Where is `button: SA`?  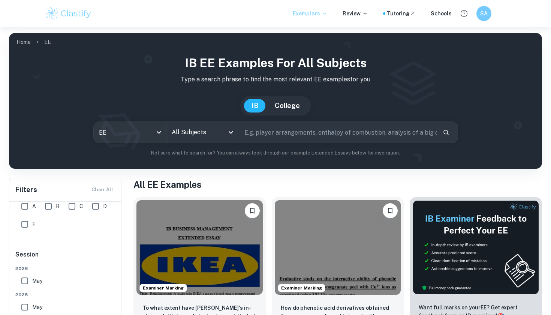
button: SA is located at coordinates (484, 13).